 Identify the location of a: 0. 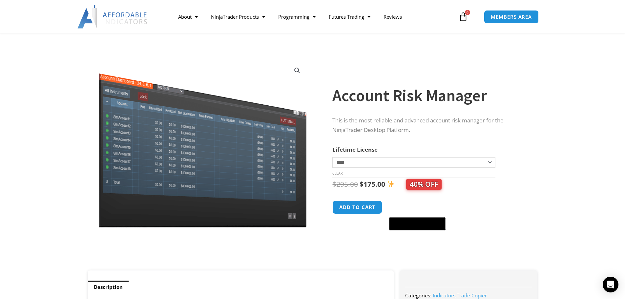
(463, 17).